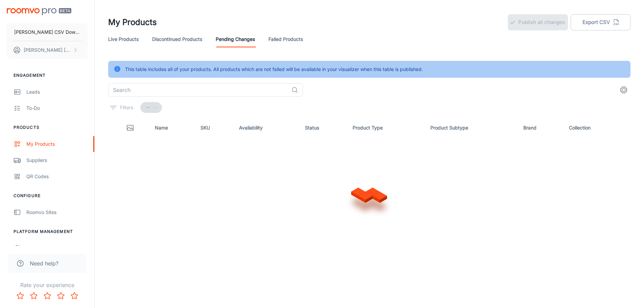 The image size is (644, 308). Describe the element at coordinates (74, 296) in the screenshot. I see `button: Rate 5 star` at that location.